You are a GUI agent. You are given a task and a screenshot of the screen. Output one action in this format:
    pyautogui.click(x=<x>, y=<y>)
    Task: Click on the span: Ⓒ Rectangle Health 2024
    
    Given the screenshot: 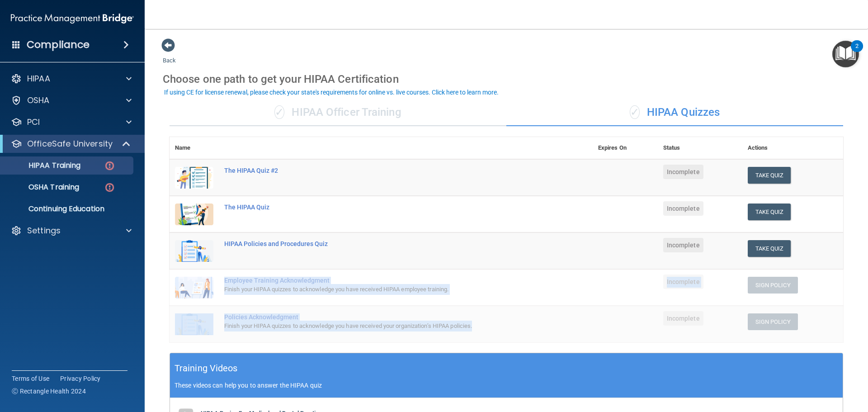 What is the action you would take?
    pyautogui.click(x=49, y=391)
    